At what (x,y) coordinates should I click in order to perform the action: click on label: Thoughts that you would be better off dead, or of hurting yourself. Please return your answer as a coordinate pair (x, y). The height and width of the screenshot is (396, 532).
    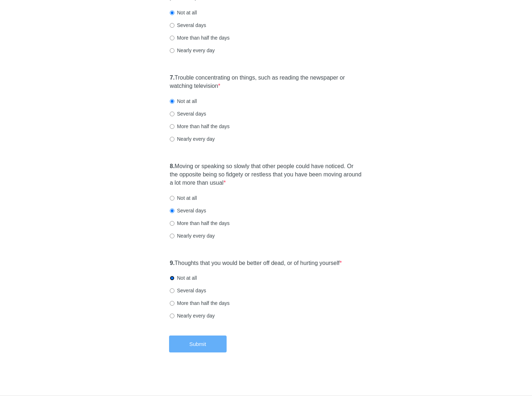
    Looking at the image, I should click on (256, 263).